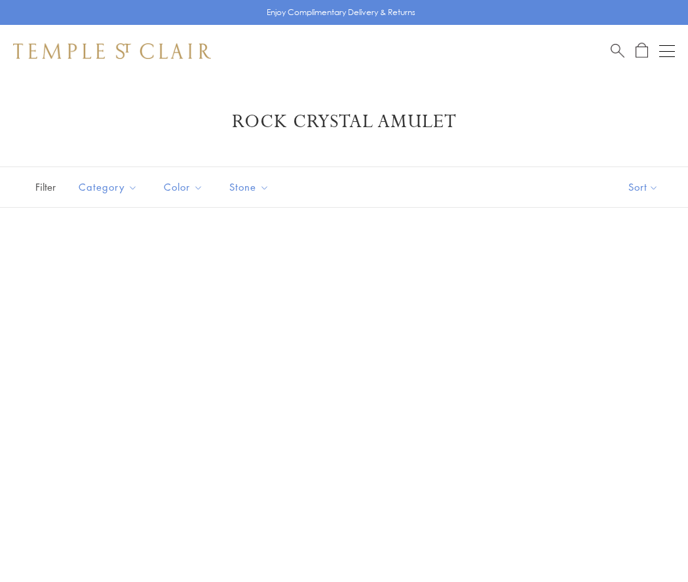 Image resolution: width=688 pixels, height=582 pixels. What do you see at coordinates (185, 187) in the screenshot?
I see `span: Color` at bounding box center [185, 187].